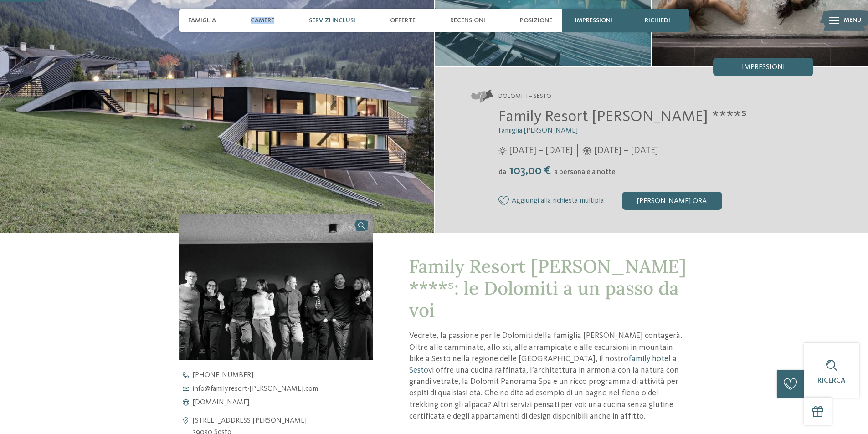 Image resolution: width=868 pixels, height=434 pixels. I want to click on span: Ricerca, so click(831, 380).